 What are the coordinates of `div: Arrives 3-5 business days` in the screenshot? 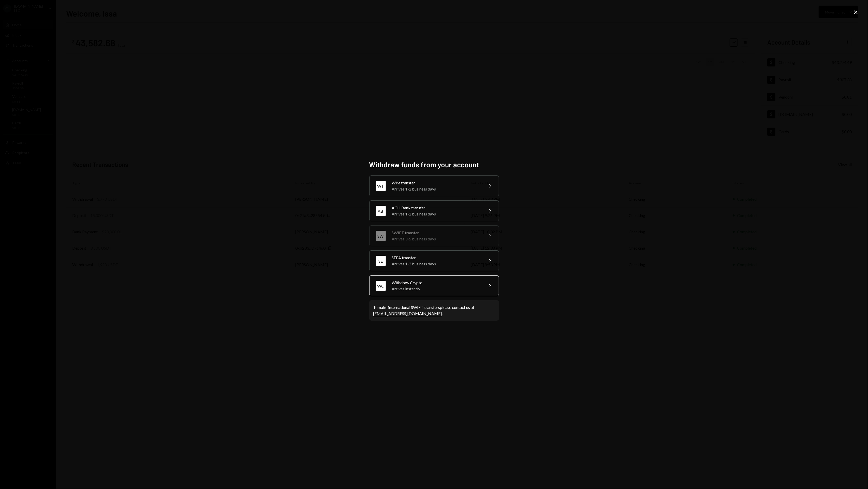 It's located at (436, 239).